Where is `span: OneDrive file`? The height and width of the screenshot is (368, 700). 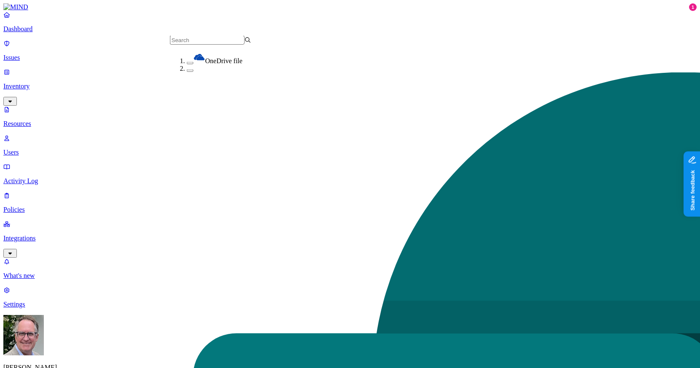 span: OneDrive file is located at coordinates (224, 61).